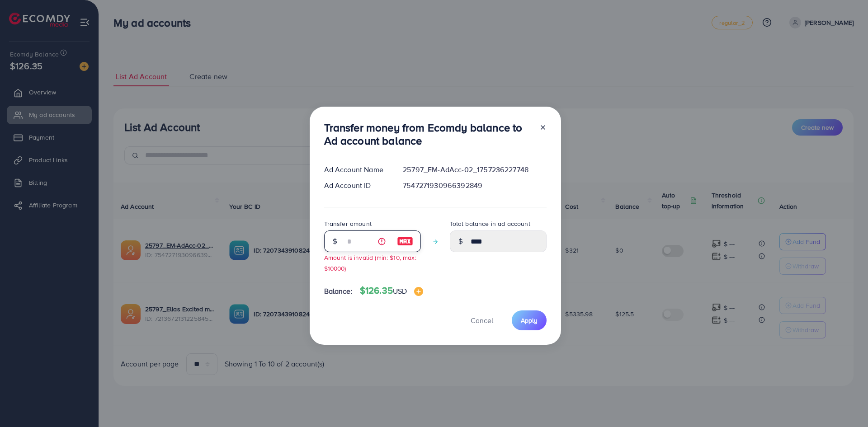  What do you see at coordinates (391, 290) in the screenshot?
I see `h4: $126.35` at bounding box center [391, 290].